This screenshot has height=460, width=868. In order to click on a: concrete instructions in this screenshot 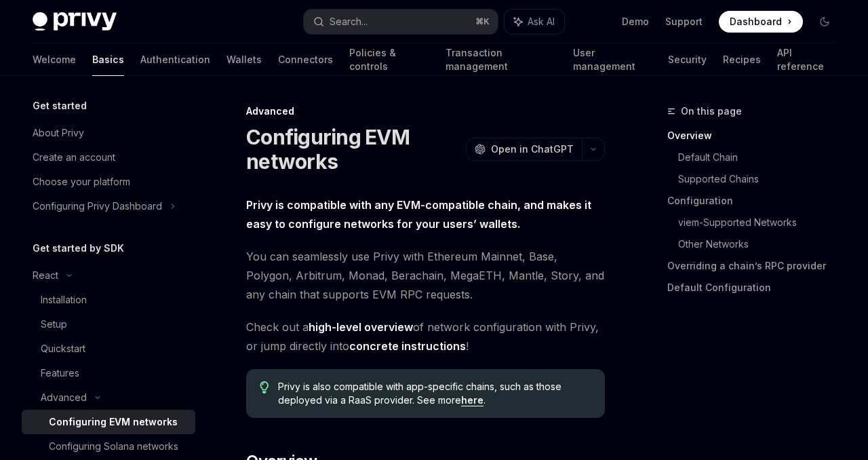, I will do `click(407, 346)`.